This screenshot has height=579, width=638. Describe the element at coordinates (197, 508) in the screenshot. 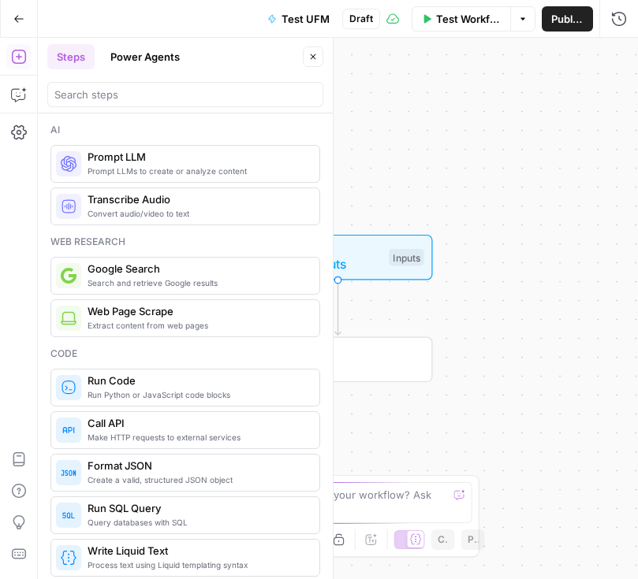

I see `span: Run SQL Query` at that location.